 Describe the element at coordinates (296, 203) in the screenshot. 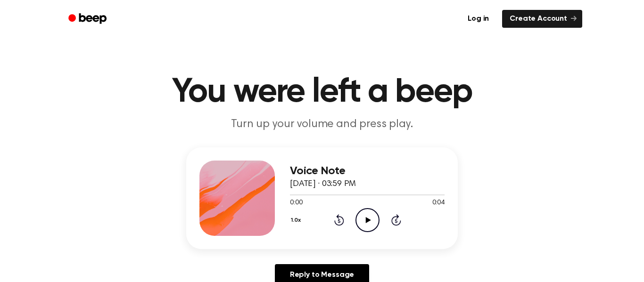

I see `span: 0:00` at that location.